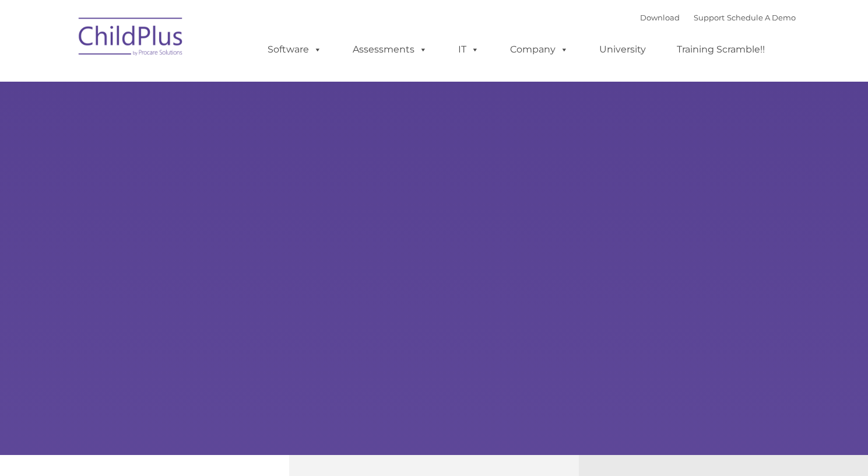 The image size is (868, 476). What do you see at coordinates (623, 49) in the screenshot?
I see `a: University` at bounding box center [623, 49].